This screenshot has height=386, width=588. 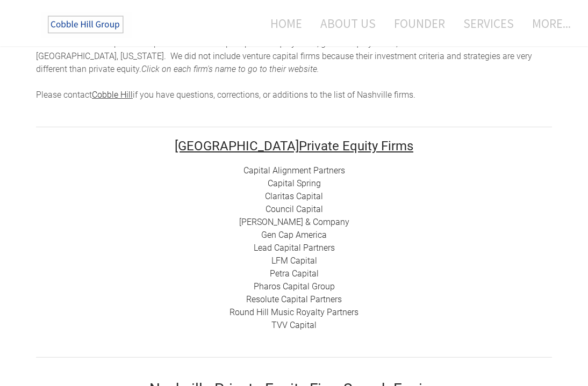 What do you see at coordinates (86, 25) in the screenshot?
I see `img: The Cobble Hill Group LLC` at bounding box center [86, 25].